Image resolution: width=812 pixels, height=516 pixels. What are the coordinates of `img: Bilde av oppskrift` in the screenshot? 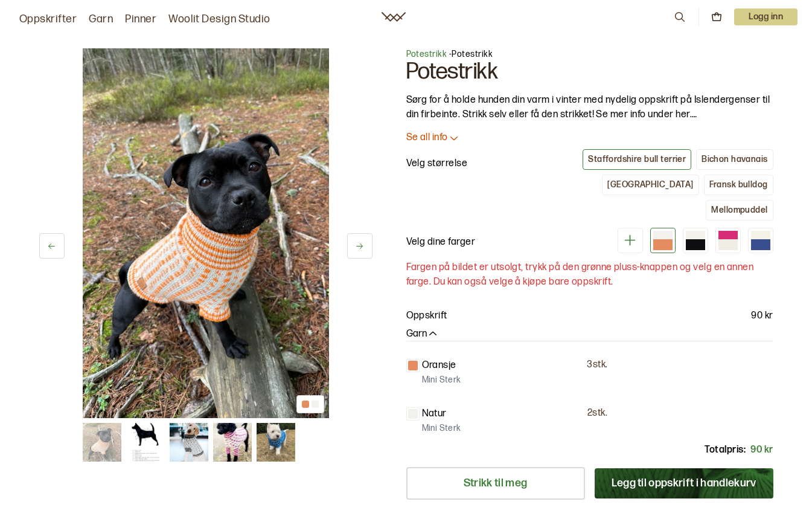 It's located at (206, 233).